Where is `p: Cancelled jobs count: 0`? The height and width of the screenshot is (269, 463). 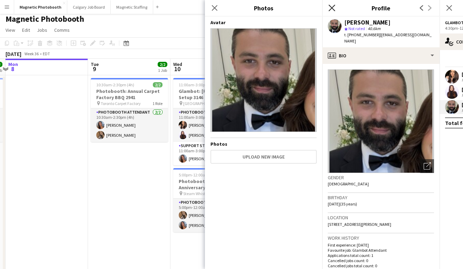 p: Cancelled jobs count: 0 is located at coordinates (381, 260).